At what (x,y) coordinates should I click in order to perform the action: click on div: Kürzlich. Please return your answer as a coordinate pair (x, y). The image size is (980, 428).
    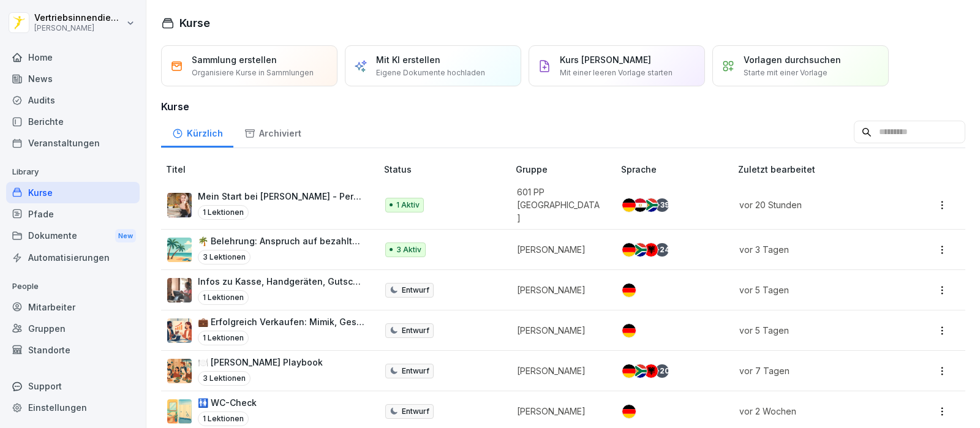
    Looking at the image, I should click on (197, 132).